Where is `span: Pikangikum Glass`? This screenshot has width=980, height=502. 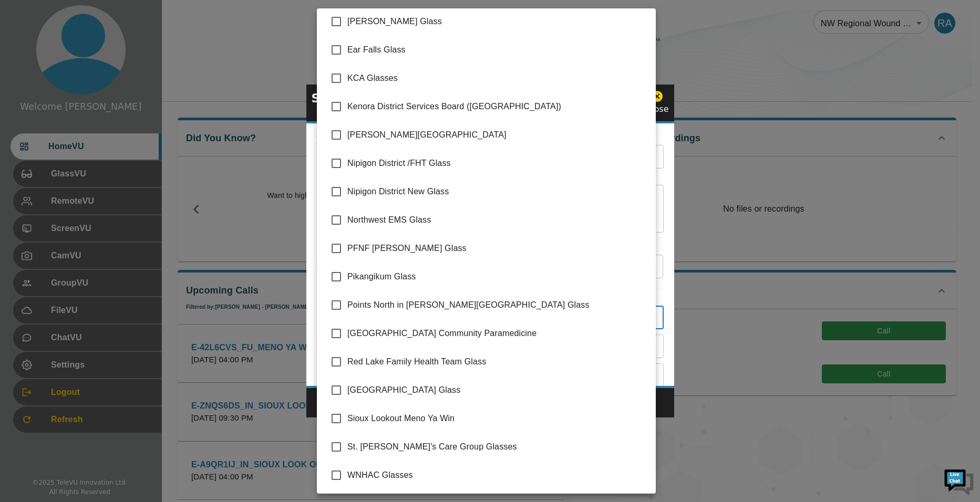
span: Pikangikum Glass is located at coordinates (497, 277).